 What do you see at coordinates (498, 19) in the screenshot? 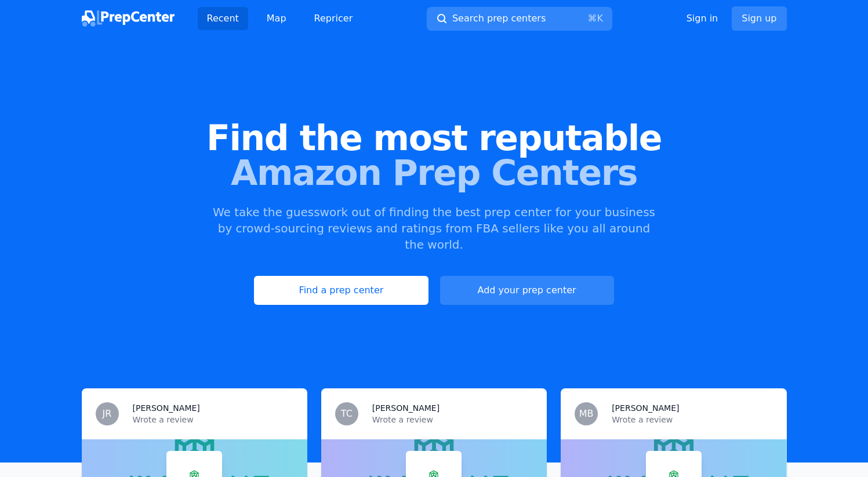
I see `span: Search prep centers` at bounding box center [498, 19].